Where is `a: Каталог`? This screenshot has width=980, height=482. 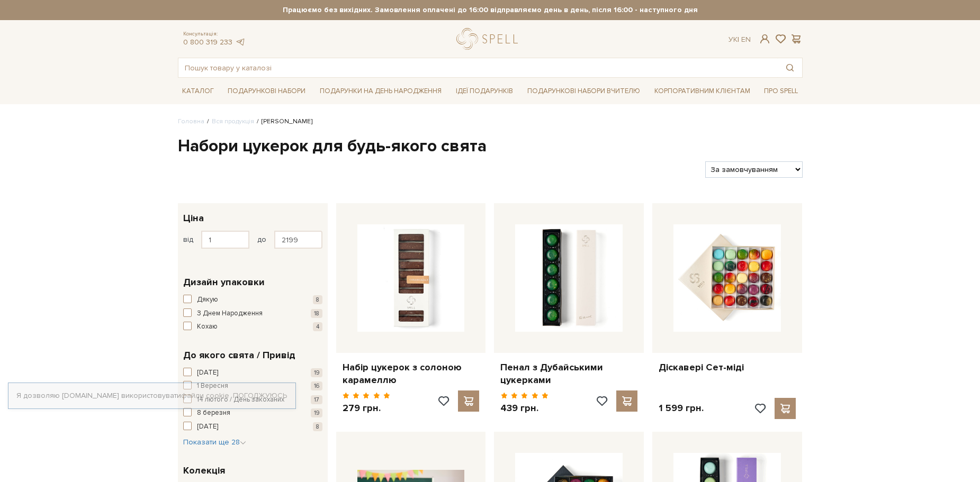 a: Каталог is located at coordinates (198, 91).